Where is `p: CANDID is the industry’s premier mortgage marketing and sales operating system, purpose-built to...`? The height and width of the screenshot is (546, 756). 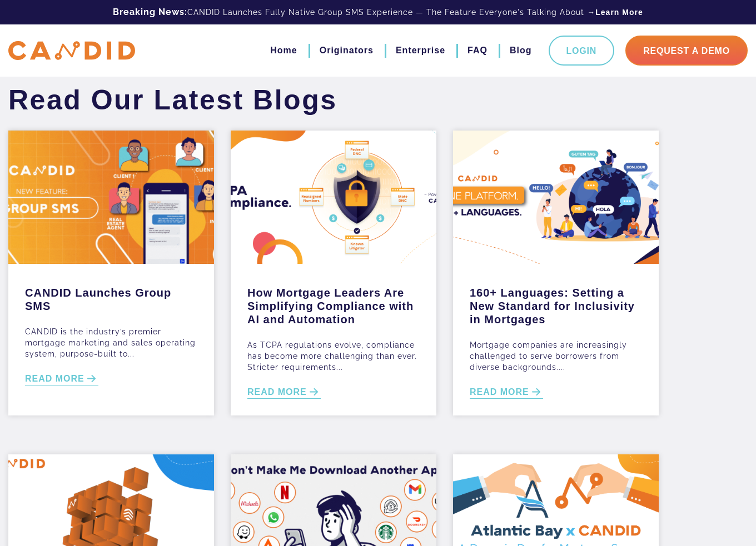 p: CANDID is the industry’s premier mortgage marketing and sales operating system, purpose-built to... is located at coordinates (111, 343).